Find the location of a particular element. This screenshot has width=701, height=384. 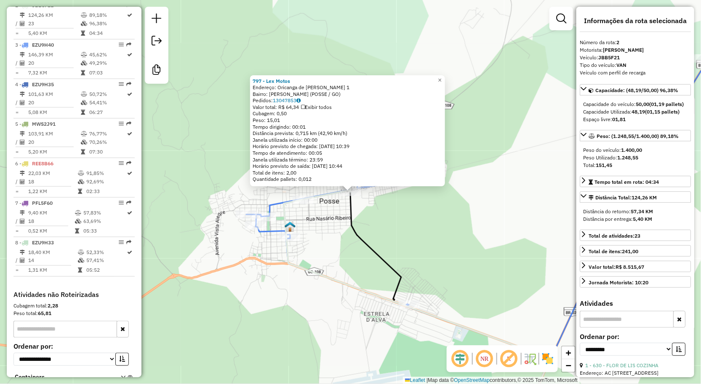

a: Peso: (1.248,55/1.400,00) 89,18% is located at coordinates (635, 136).